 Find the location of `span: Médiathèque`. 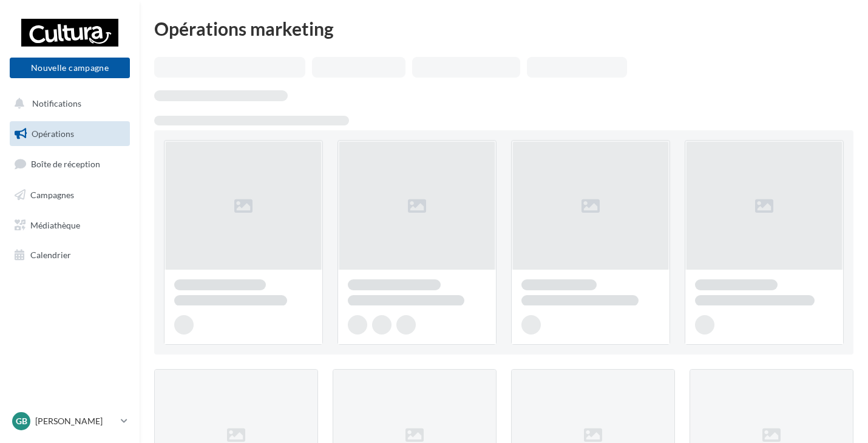

span: Médiathèque is located at coordinates (55, 224).